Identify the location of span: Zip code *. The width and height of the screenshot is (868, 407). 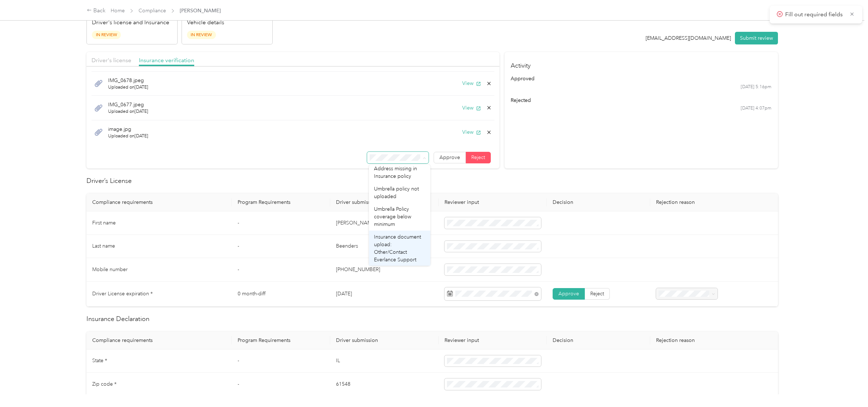
(104, 384).